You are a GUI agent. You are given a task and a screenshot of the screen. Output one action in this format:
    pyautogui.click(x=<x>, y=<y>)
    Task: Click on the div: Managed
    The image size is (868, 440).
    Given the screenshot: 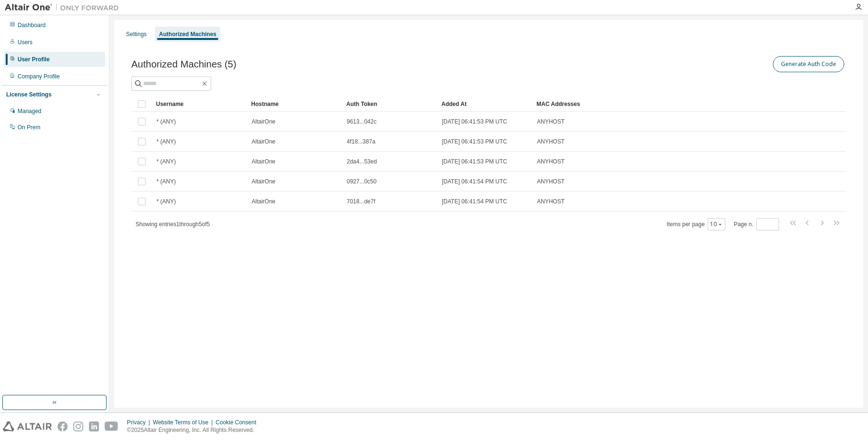 What is the action you would take?
    pyautogui.click(x=30, y=111)
    